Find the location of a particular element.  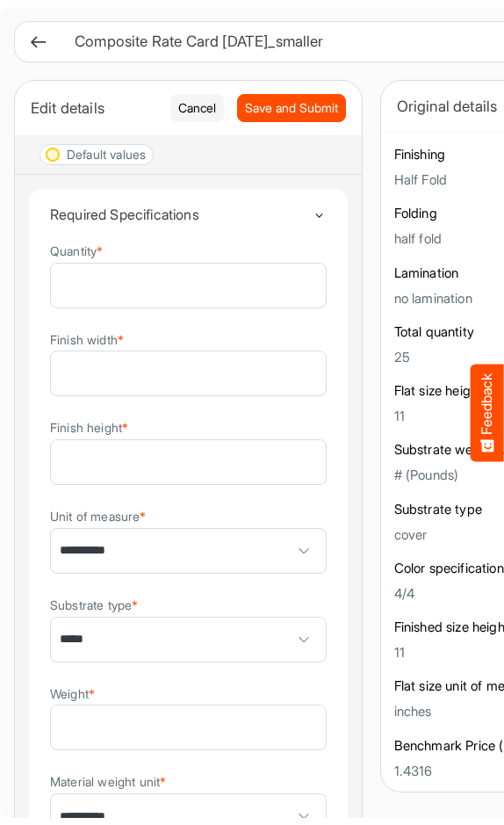

label: Unit of measure is located at coordinates (98, 516).